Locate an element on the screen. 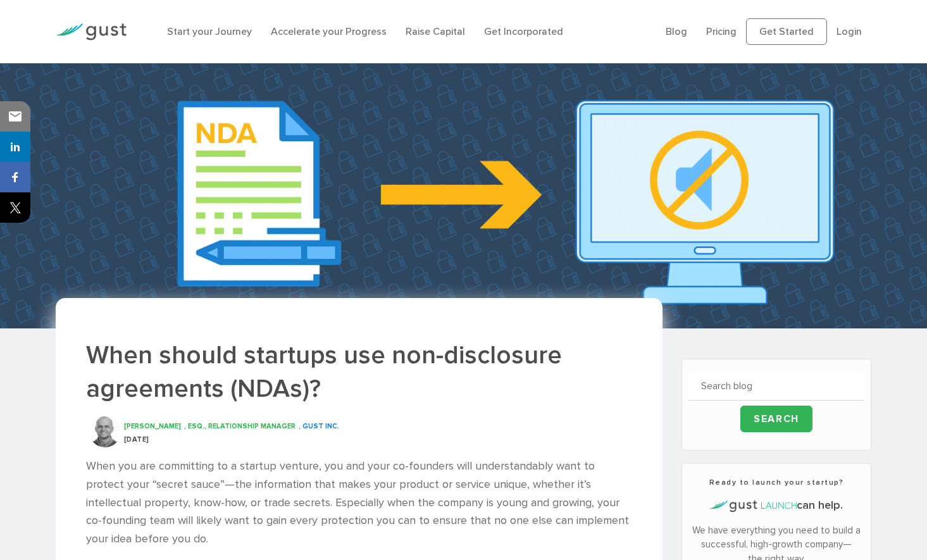 This screenshot has height=560, width=927. h1: When should startups use non-disclosure agreements (NDAs)? is located at coordinates (359, 372).